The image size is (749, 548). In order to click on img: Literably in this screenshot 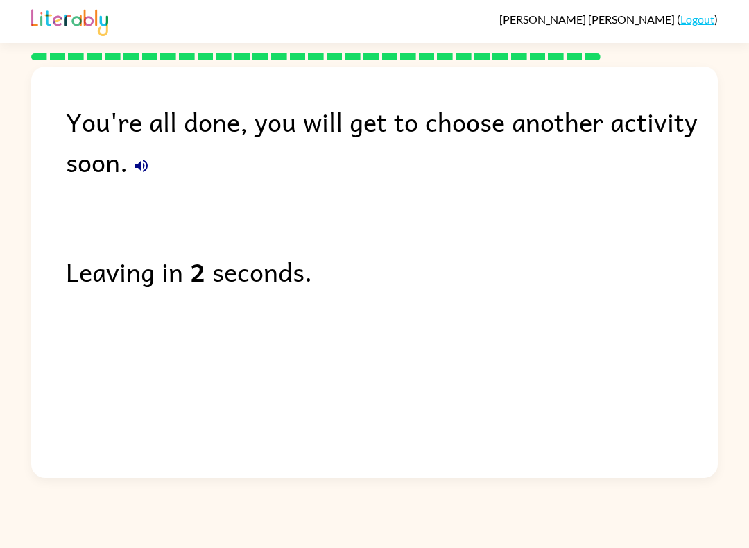, I will do `click(69, 21)`.